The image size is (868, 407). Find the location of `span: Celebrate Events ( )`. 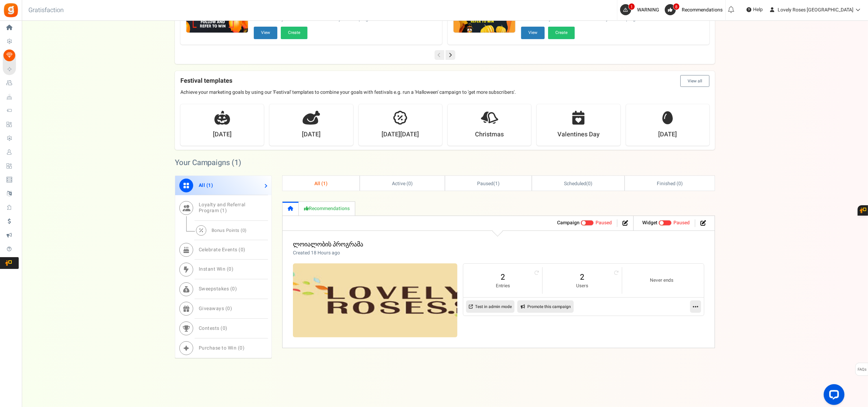

span: Celebrate Events ( ) is located at coordinates (222, 250).